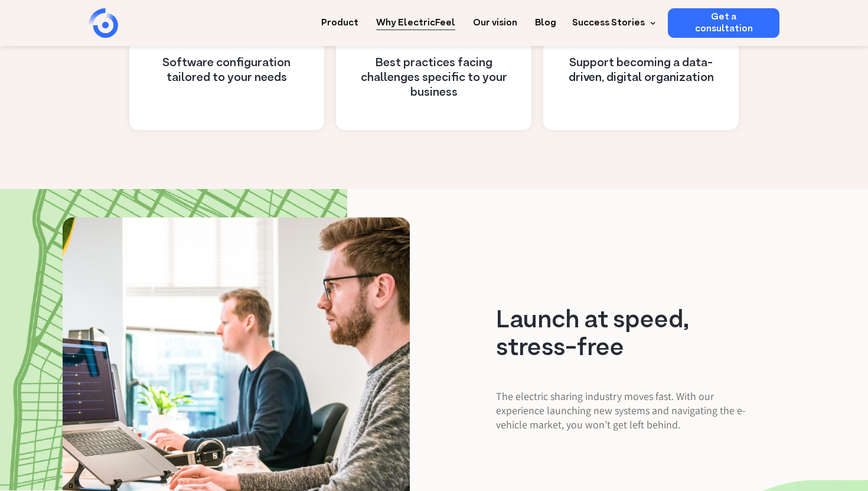 Image resolution: width=868 pixels, height=491 pixels. Describe the element at coordinates (340, 19) in the screenshot. I see `a: Product` at that location.